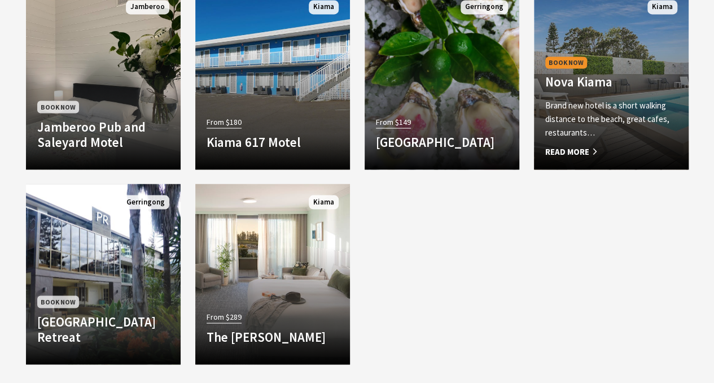 The width and height of the screenshot is (714, 383). Describe the element at coordinates (612, 82) in the screenshot. I see `h4: Nova Kiama` at that location.